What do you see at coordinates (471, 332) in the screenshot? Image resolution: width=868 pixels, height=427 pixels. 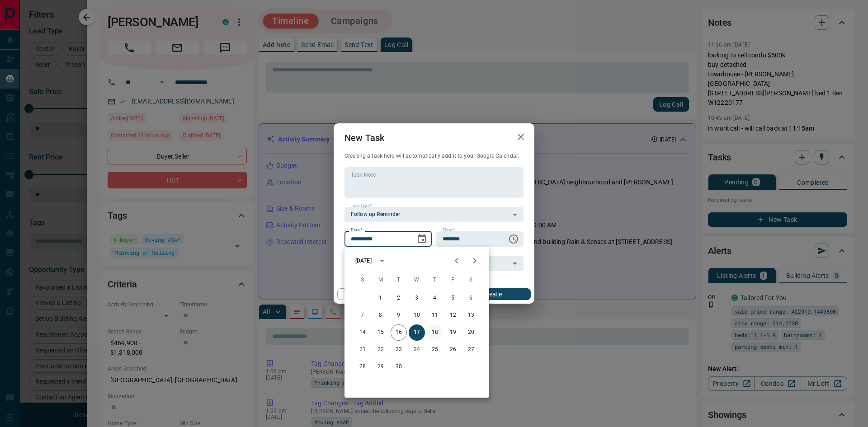 I see `button: 20` at bounding box center [471, 332].